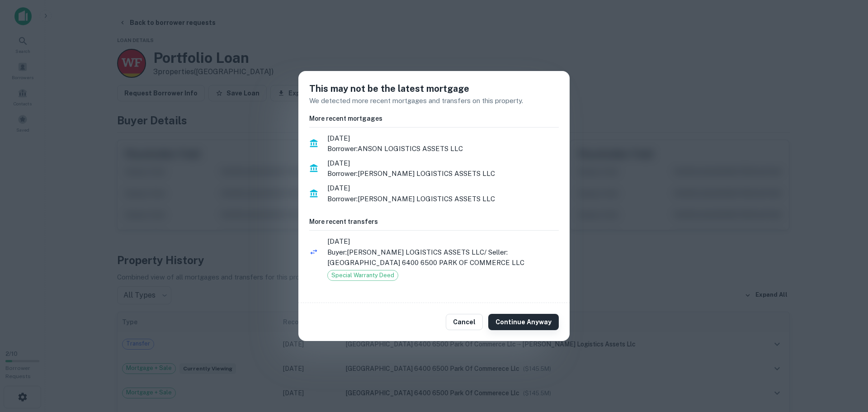 The width and height of the screenshot is (868, 412). What do you see at coordinates (363, 275) in the screenshot?
I see `div: Special Warranty Deed` at bounding box center [363, 275].